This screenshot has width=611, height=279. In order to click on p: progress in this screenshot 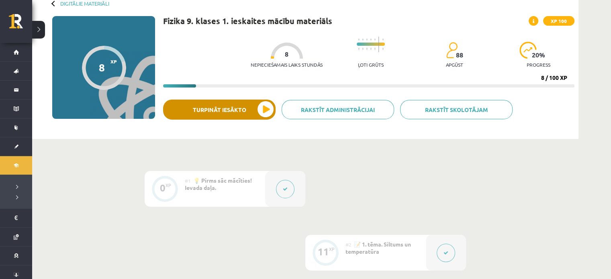, I will do `click(538, 65)`.